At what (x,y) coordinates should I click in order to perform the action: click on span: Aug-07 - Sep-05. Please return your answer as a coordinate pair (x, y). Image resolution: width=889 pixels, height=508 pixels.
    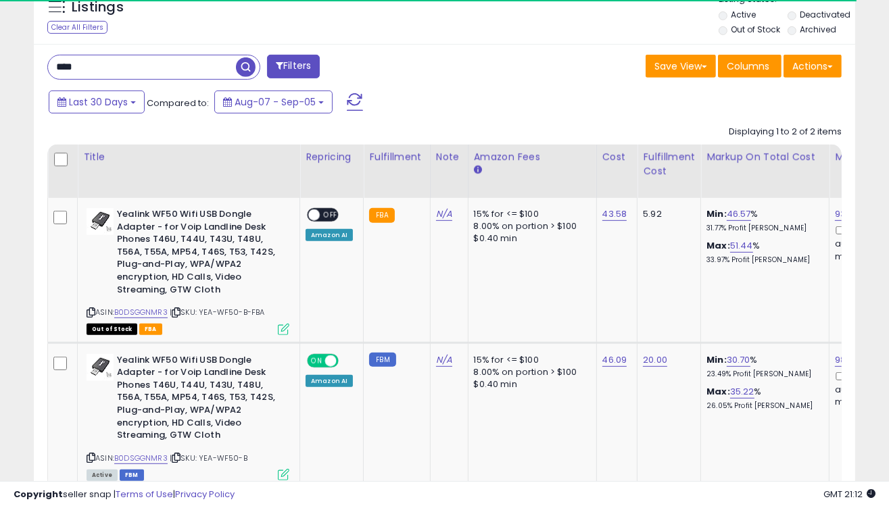
    Looking at the image, I should click on (275, 102).